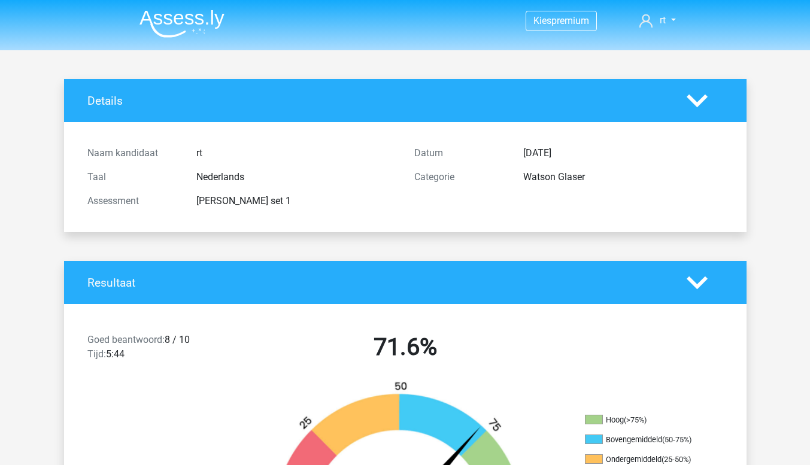  What do you see at coordinates (133, 177) in the screenshot?
I see `div: Taal` at bounding box center [133, 177].